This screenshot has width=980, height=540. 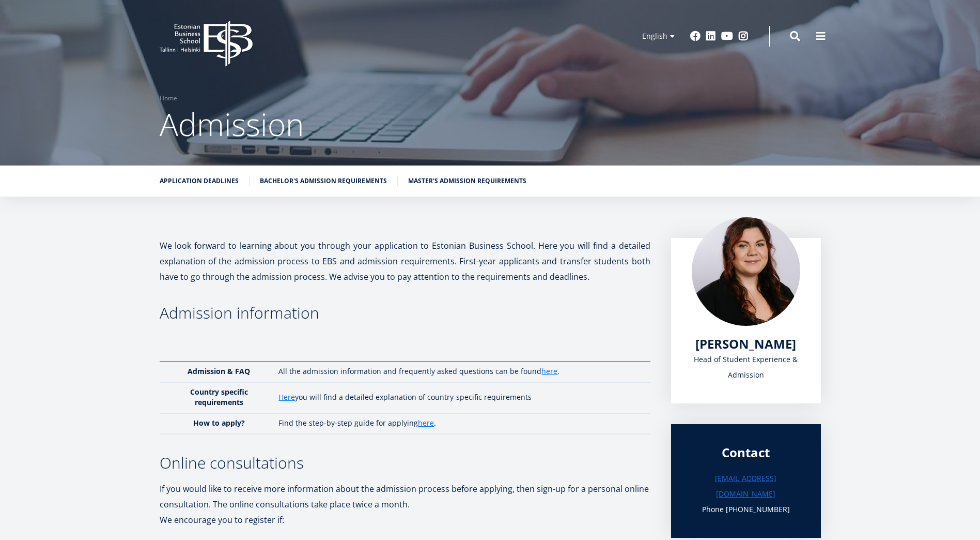 I want to click on a: Linkedin, so click(x=711, y=36).